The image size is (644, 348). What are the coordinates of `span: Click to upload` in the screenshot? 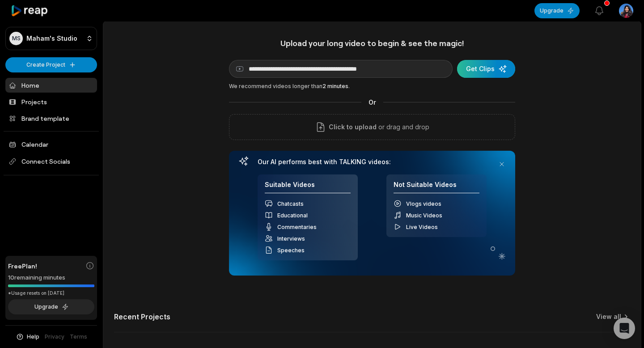 It's located at (352, 127).